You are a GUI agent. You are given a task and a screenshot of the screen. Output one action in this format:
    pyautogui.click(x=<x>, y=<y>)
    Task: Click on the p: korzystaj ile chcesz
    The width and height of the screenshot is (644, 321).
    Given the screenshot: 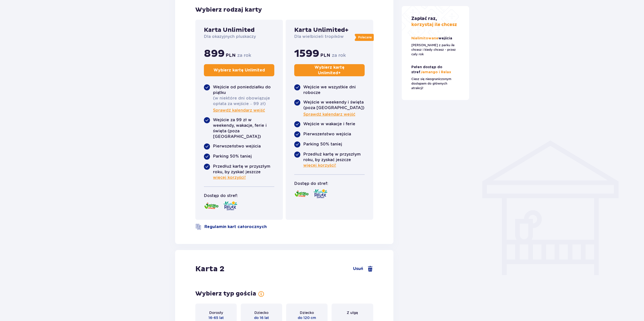 What is the action you would take?
    pyautogui.click(x=434, y=21)
    